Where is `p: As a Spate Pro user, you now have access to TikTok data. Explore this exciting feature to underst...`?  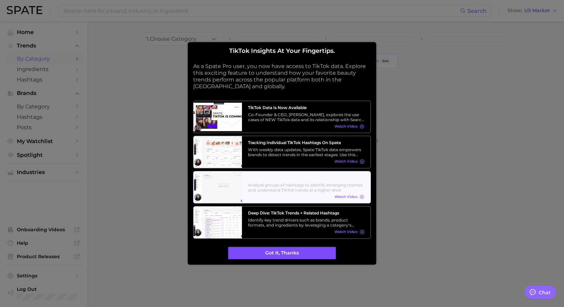
p: As a Spate Pro user, you now have access to TikTok data. Explore this exciting feature to underst... is located at coordinates (282, 76).